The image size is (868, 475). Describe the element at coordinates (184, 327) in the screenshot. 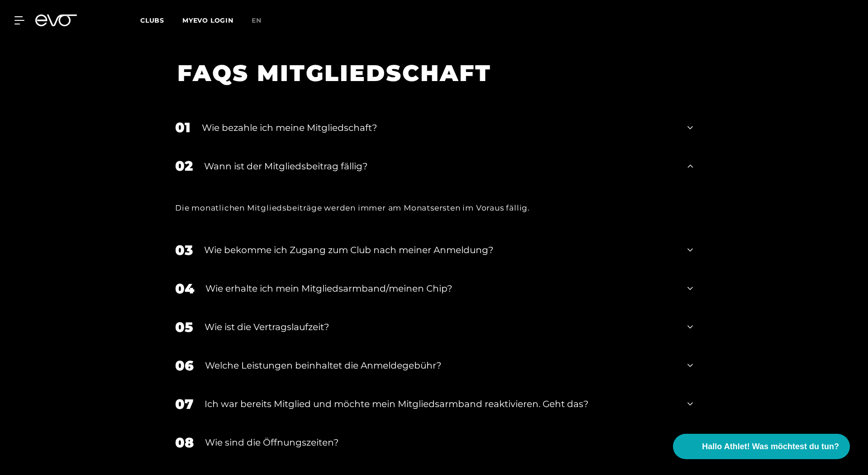

I see `div: 05` at that location.